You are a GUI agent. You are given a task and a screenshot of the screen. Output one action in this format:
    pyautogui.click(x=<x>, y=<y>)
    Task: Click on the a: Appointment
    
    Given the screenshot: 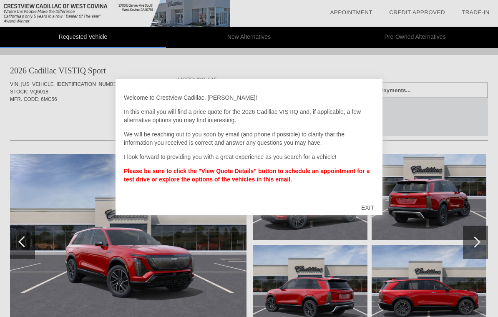 What is the action you would take?
    pyautogui.click(x=351, y=12)
    